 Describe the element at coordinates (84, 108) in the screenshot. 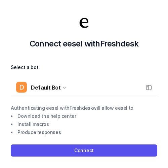

I see `p: Authenticating eesel with Freshdesk will allow eesel to` at that location.